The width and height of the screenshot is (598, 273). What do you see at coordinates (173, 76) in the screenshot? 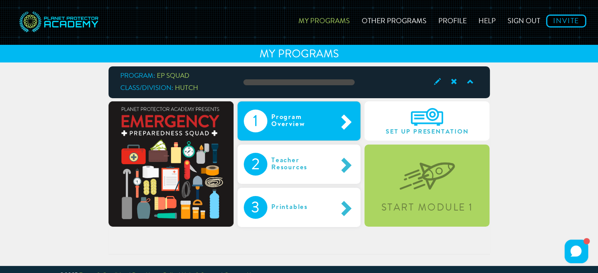
I see `span: EP SQUAD` at bounding box center [173, 76].